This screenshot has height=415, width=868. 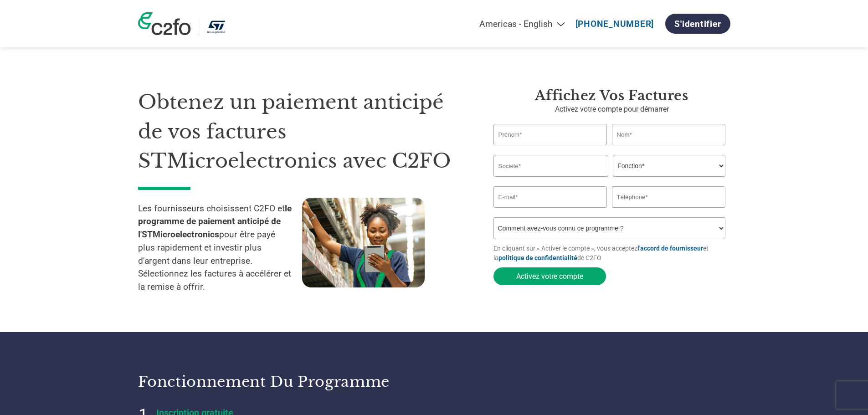 What do you see at coordinates (537, 258) in the screenshot?
I see `a: politique de confidentialité` at bounding box center [537, 258].